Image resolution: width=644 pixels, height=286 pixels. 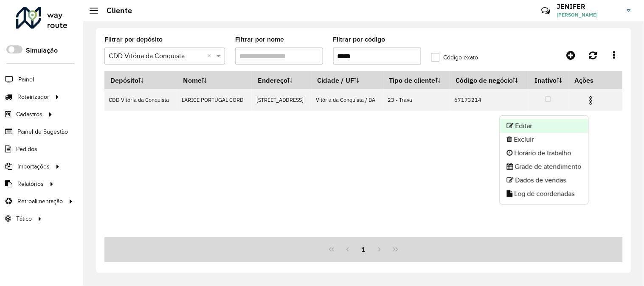 I want to click on label: Filtrar por nome, so click(x=259, y=40).